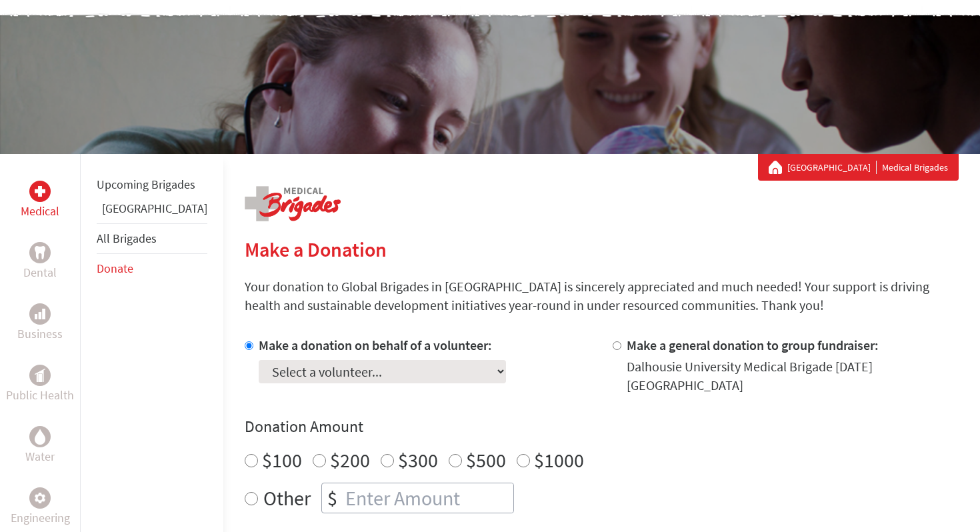 This screenshot has width=980, height=532. What do you see at coordinates (40, 437) in the screenshot?
I see `img: Water` at bounding box center [40, 437].